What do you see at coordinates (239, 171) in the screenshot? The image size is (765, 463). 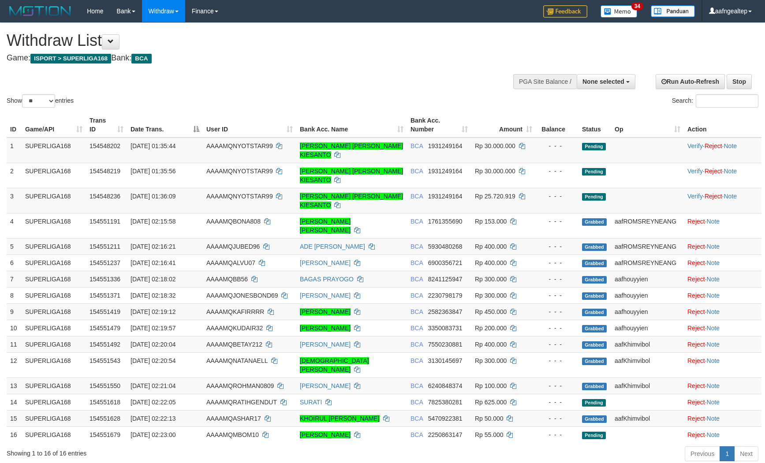 I see `span: AAAAMQNYOTSTAR99` at bounding box center [239, 171].